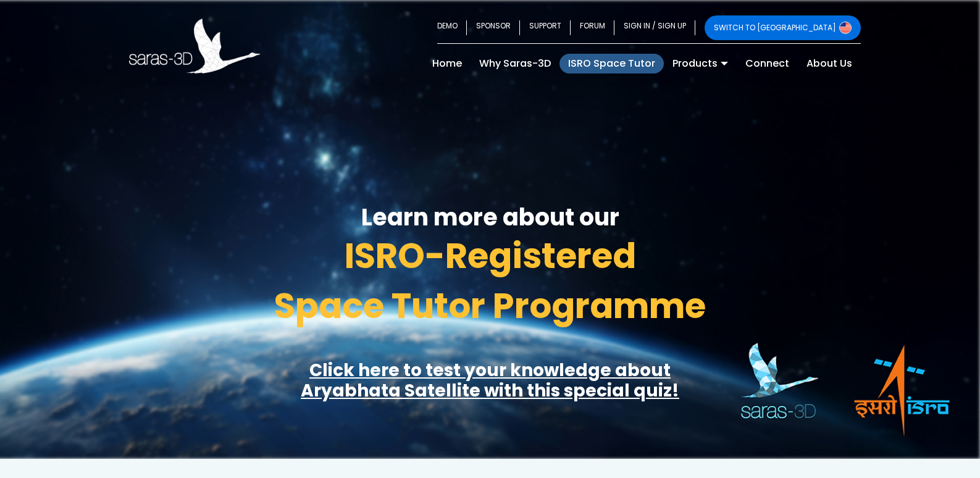 This screenshot has height=478, width=980. What do you see at coordinates (195, 45) in the screenshot?
I see `img: Saras 3D` at bounding box center [195, 45].